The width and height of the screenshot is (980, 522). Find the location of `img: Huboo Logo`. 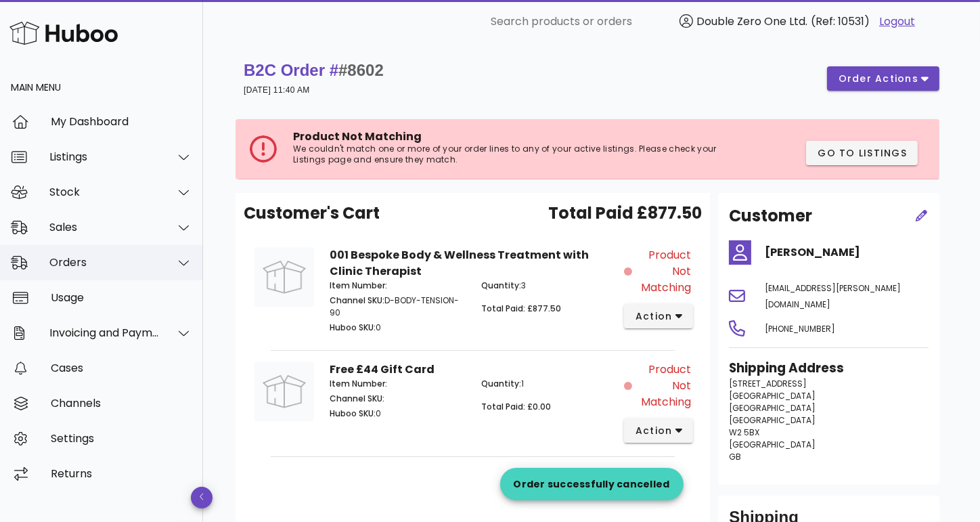

img: Huboo Logo is located at coordinates (63, 32).